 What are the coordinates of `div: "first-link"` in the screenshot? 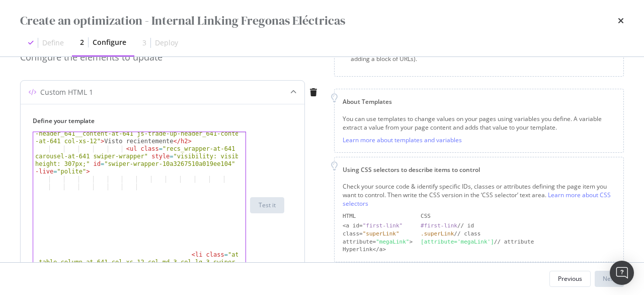 It's located at (383, 225).